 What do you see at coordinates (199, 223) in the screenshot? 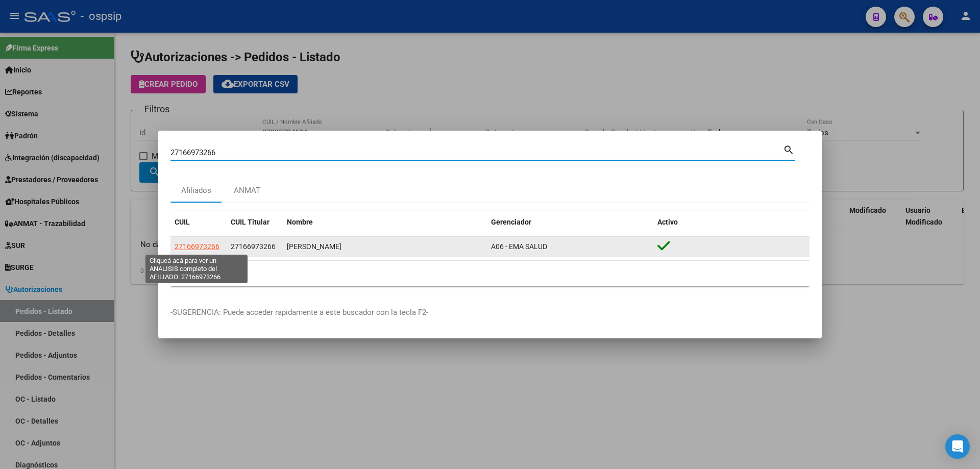
I see `datatable-header-cell: CUIL` at bounding box center [199, 223].